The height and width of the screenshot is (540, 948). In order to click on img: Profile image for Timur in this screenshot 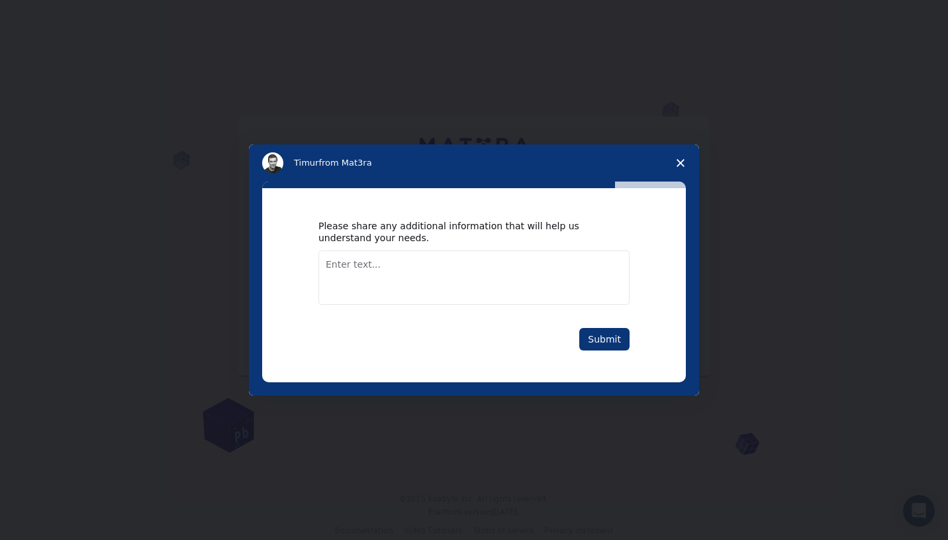, I will do `click(273, 163)`.